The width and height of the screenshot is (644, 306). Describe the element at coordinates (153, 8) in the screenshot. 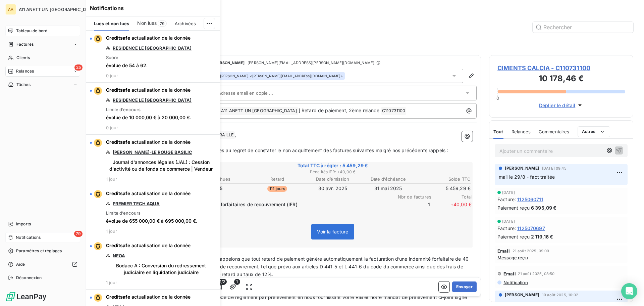

I see `h6: Notifications` at that location.